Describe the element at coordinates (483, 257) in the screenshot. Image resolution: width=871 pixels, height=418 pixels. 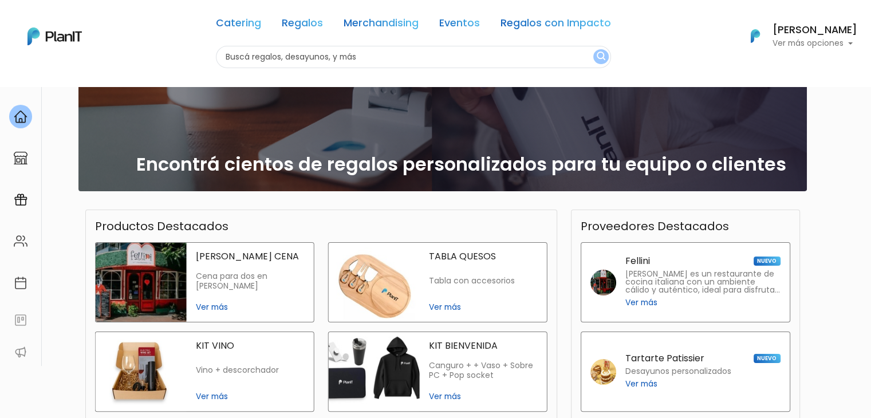
I see `p: TABLA QUESOS` at that location.